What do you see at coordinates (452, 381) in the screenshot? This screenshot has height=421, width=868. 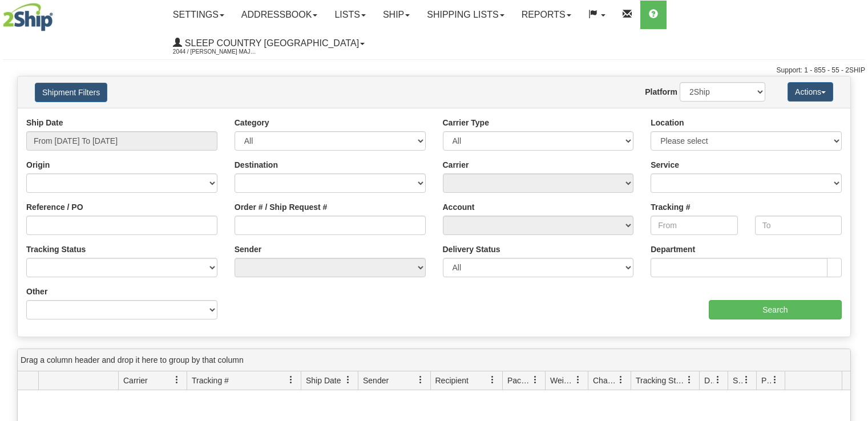 I see `span: Recipient` at bounding box center [452, 381].